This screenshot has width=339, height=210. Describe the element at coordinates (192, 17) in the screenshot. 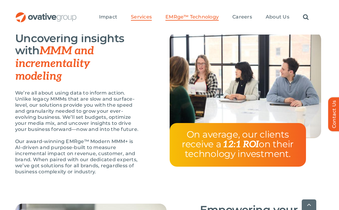

I see `a: EMRge™ Technology` at that location.